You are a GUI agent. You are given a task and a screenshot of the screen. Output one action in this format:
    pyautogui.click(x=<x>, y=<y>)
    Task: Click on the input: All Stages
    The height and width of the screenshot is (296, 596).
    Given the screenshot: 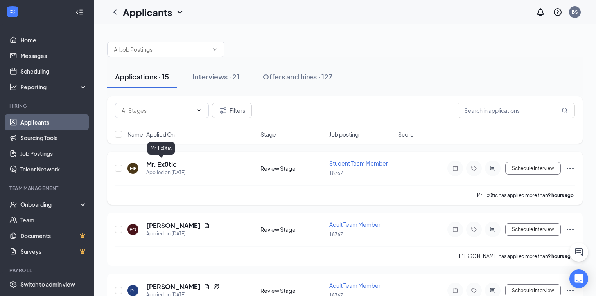 What is the action you would take?
    pyautogui.click(x=157, y=110)
    